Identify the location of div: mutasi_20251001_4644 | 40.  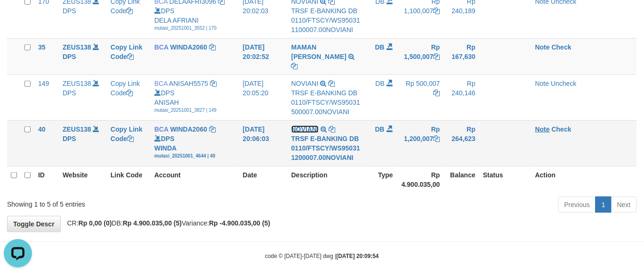
(195, 156).